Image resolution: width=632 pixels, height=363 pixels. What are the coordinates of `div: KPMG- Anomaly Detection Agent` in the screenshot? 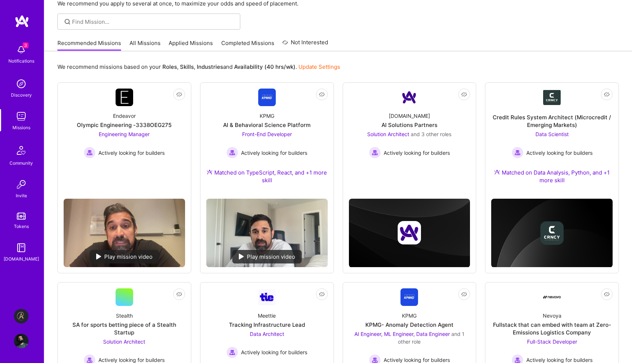 It's located at (409, 325).